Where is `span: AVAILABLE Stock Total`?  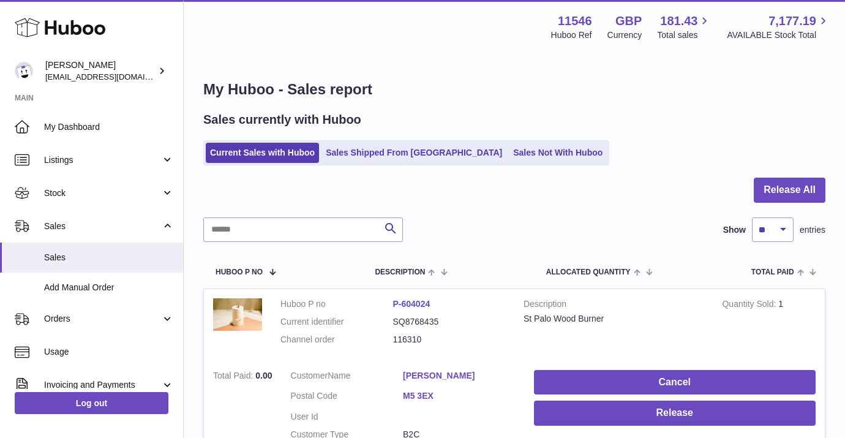
span: AVAILABLE Stock Total is located at coordinates (778, 35).